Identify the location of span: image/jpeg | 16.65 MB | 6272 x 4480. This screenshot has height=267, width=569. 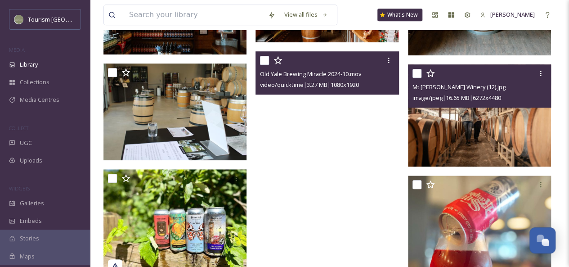
(457, 98).